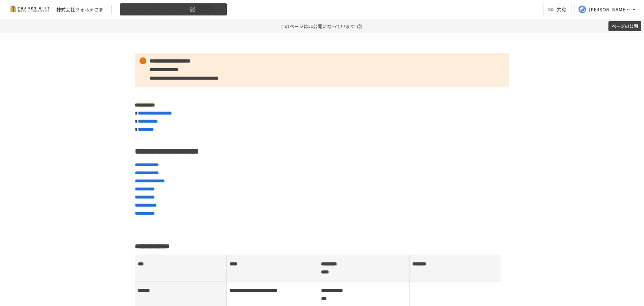 The image size is (644, 306). What do you see at coordinates (561, 9) in the screenshot?
I see `span: 共有` at bounding box center [561, 9].